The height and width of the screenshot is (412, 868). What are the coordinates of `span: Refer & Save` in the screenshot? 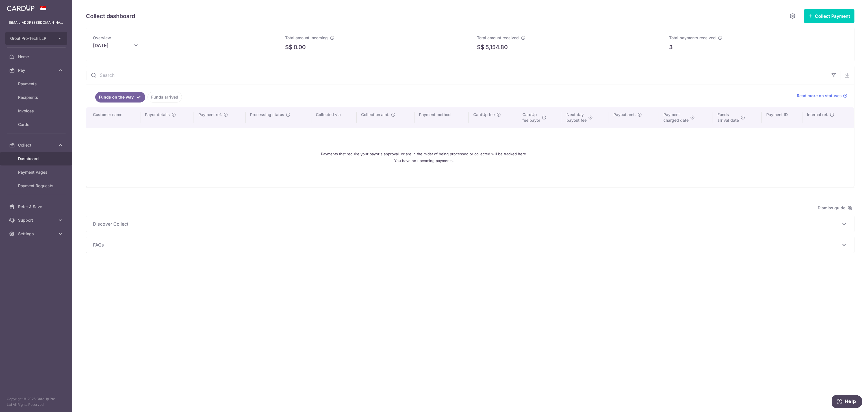 It's located at (37, 207).